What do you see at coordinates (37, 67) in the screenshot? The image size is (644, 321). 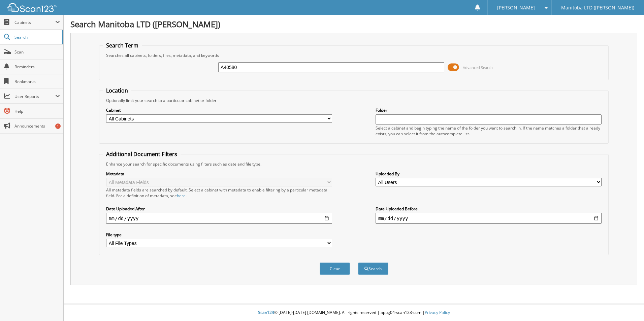 I see `span: Reminders` at bounding box center [37, 67].